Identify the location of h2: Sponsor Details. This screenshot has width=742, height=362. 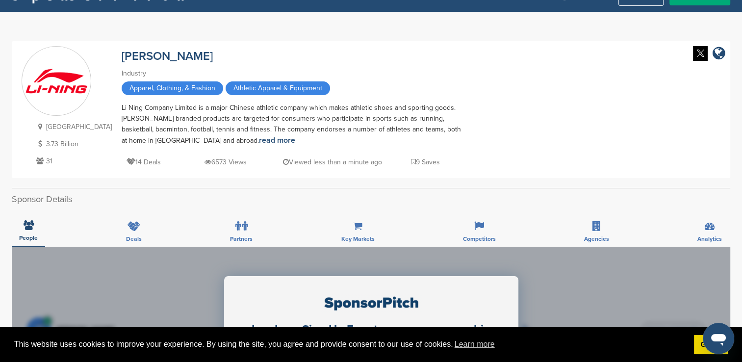
(371, 199).